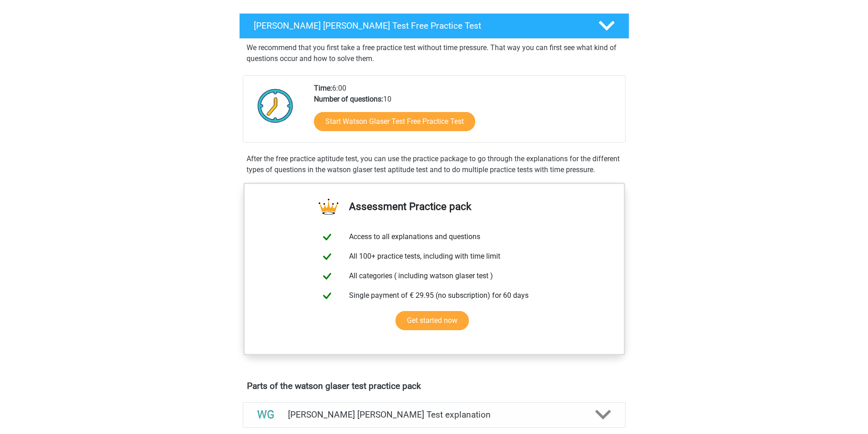  What do you see at coordinates (434, 164) in the screenshot?
I see `div: After the free practice aptitude test, you can use the practice package to go through the explana...` at bounding box center [434, 164].